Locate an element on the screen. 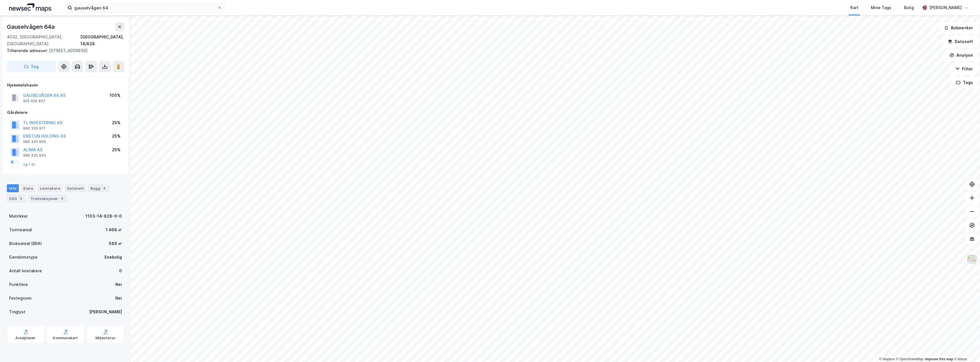 This screenshot has width=980, height=362. div: Bygg is located at coordinates (99, 188).